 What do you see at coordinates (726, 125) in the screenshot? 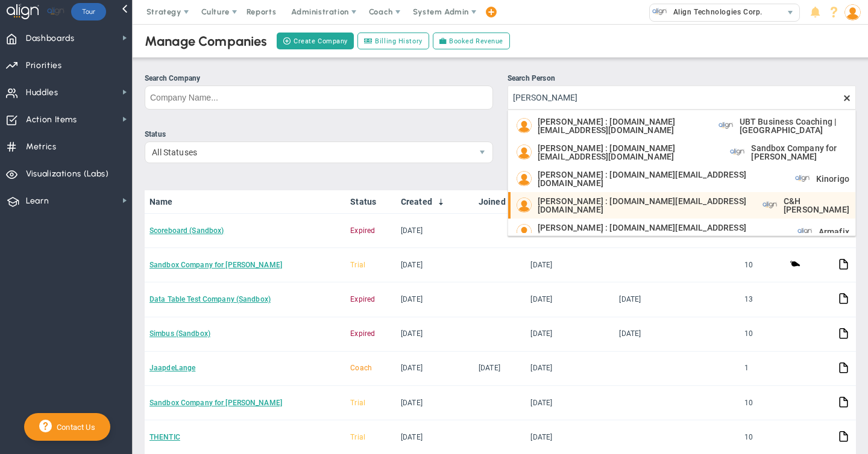
I see `img: UBT Business Coaching | United Kingdom` at bounding box center [726, 125].